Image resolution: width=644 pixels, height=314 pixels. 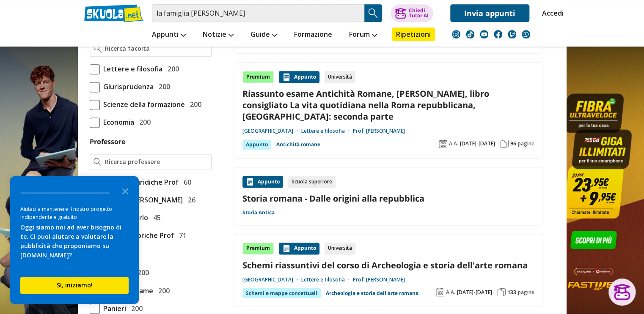 I want to click on a: Storia Antica, so click(x=259, y=213).